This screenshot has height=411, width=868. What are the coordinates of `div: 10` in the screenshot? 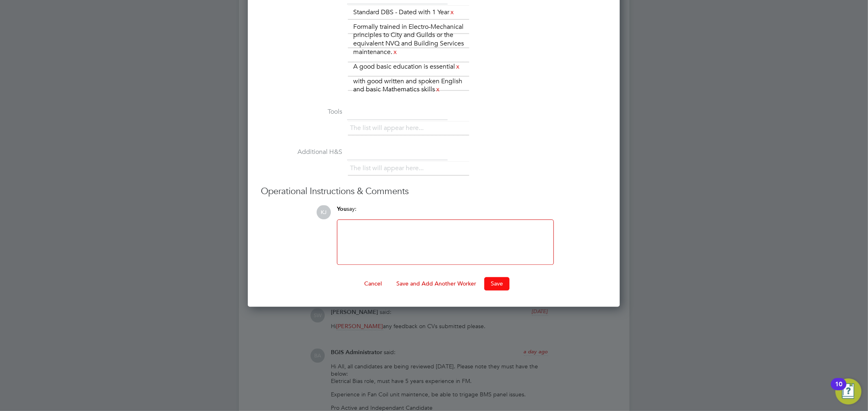 It's located at (839, 390).